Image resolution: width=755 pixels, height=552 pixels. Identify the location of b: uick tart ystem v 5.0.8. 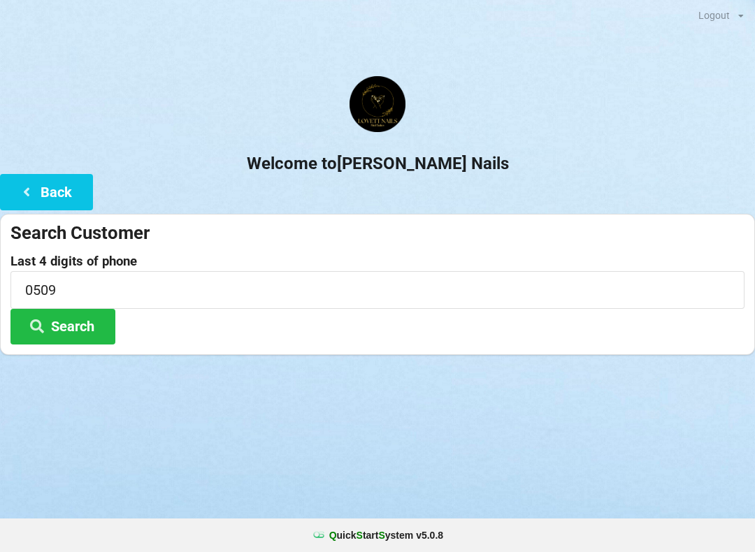
(386, 535).